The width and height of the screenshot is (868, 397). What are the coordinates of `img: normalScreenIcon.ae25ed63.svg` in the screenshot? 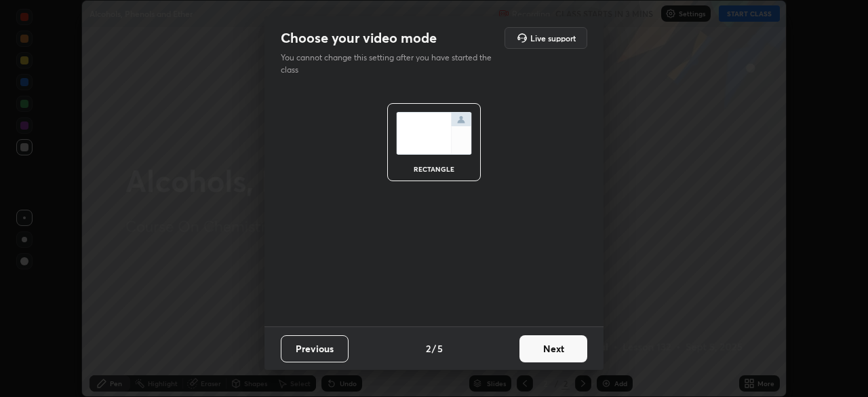 It's located at (434, 133).